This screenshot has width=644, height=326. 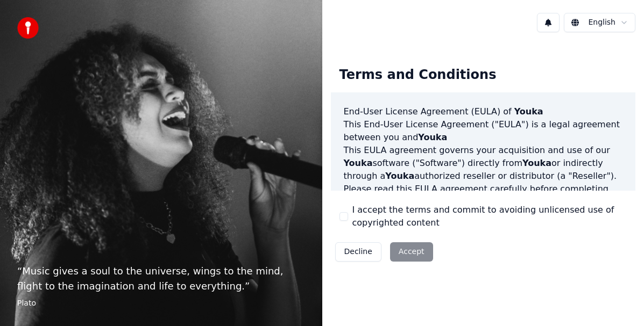 What do you see at coordinates (161, 304) in the screenshot?
I see `footer: Plato` at bounding box center [161, 304].